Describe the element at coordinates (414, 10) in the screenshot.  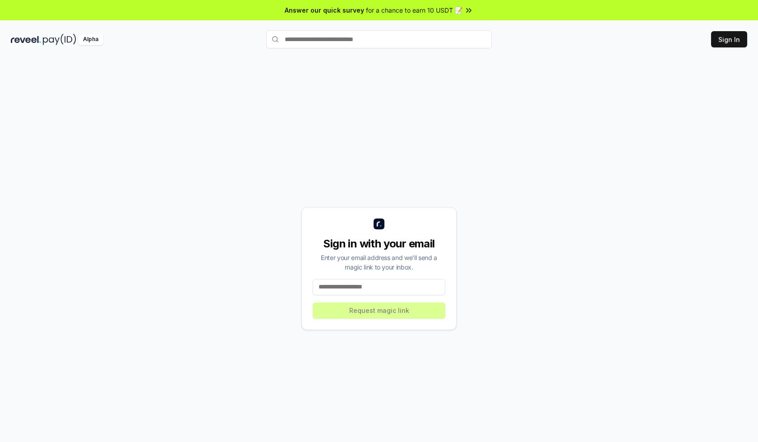
I see `span: for a chance to earn 10 USDT 📝` at that location.